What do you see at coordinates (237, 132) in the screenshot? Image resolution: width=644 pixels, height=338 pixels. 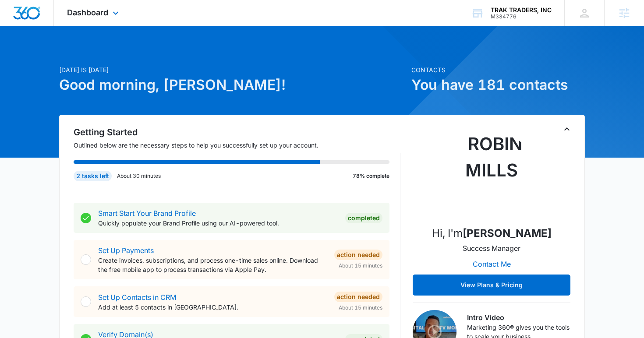 I see `h2: Getting Started` at bounding box center [237, 132].